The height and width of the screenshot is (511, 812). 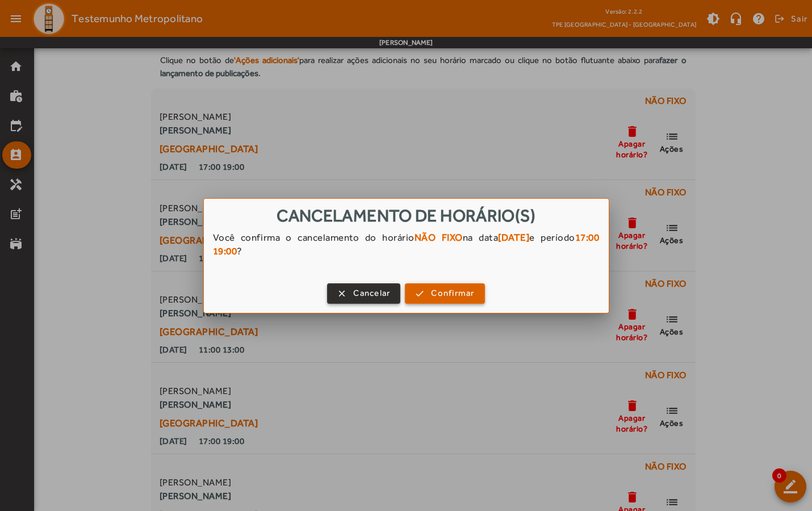 What do you see at coordinates (364, 294) in the screenshot?
I see `button: Cancelar` at bounding box center [364, 294].